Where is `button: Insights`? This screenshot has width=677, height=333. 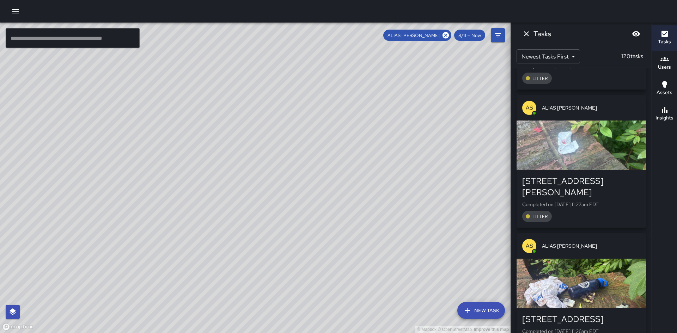
button: Insights is located at coordinates (664, 114).